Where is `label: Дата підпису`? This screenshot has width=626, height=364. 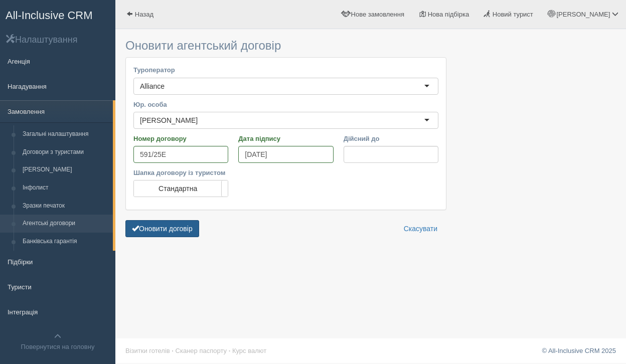
label: Дата підпису is located at coordinates (286, 138).